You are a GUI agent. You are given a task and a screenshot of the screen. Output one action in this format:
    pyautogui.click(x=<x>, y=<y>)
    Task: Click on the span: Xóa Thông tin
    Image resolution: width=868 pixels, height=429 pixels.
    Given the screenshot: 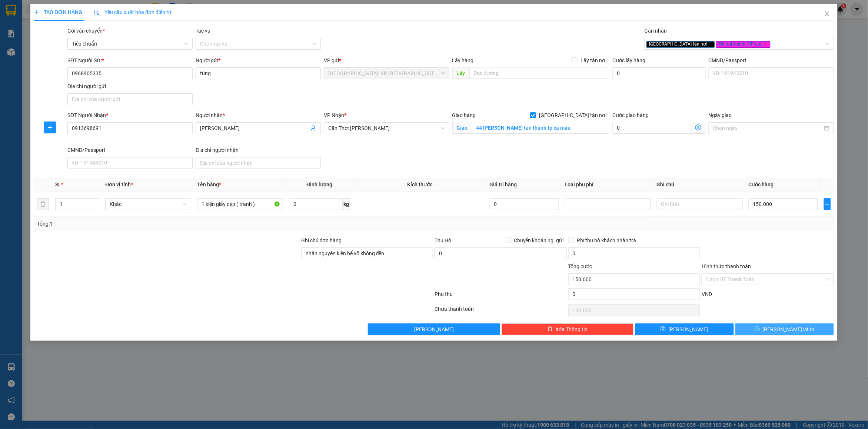 What is the action you would take?
    pyautogui.click(x=572, y=330)
    